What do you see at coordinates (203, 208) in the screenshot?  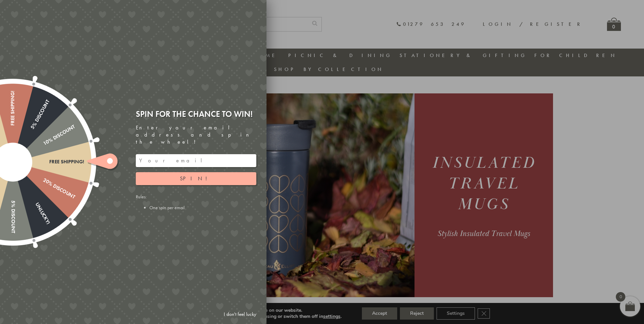 I see `li: One spin per email` at bounding box center [203, 208].